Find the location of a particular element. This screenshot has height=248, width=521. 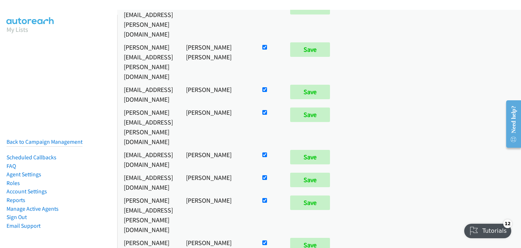

div: Open Resource Center is located at coordinates (13, 29).